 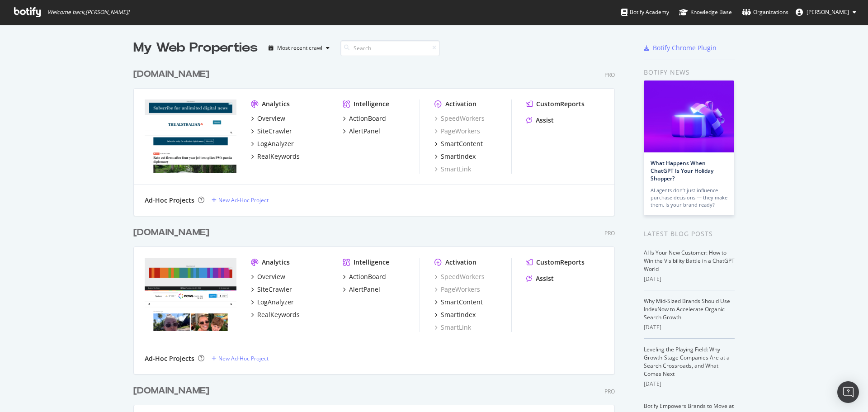 I want to click on div: AI agents don’t just influence purchase decisions — they make them. Is your brand ready?, so click(x=689, y=198).